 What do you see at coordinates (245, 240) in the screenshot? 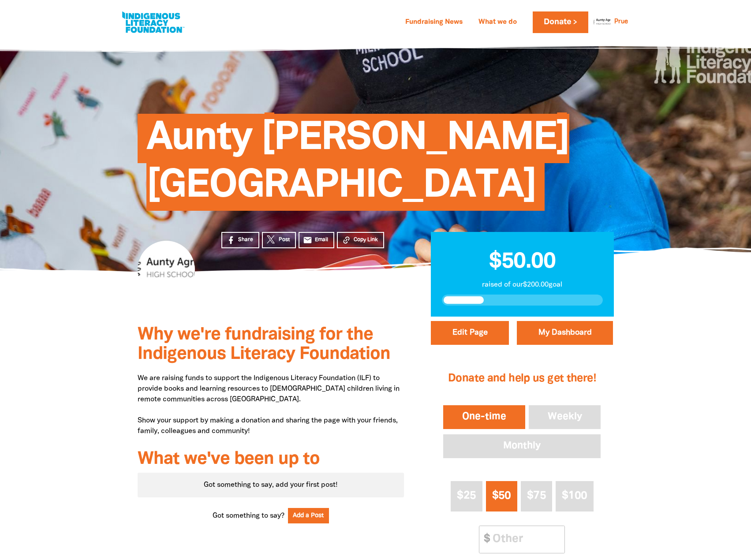
I see `span: Share` at bounding box center [245, 240].